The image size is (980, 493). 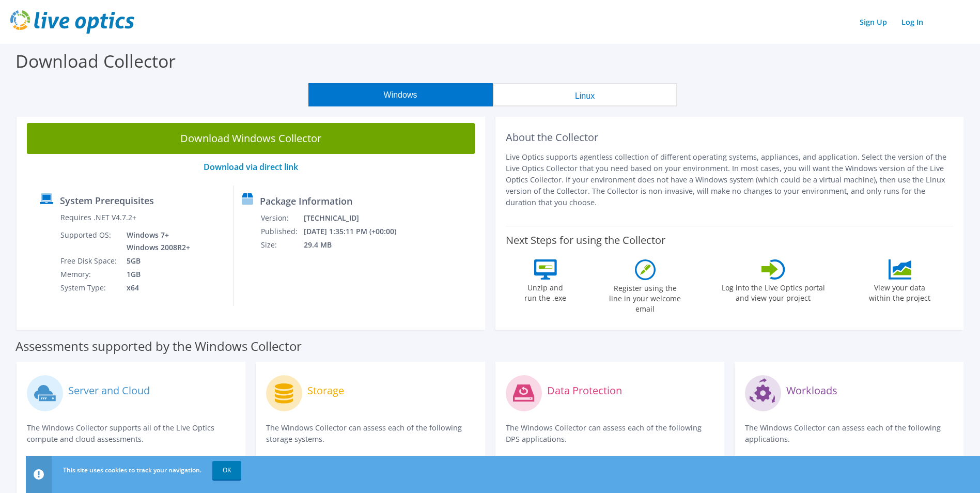 What do you see at coordinates (155, 288) in the screenshot?
I see `td: x64` at bounding box center [155, 288].